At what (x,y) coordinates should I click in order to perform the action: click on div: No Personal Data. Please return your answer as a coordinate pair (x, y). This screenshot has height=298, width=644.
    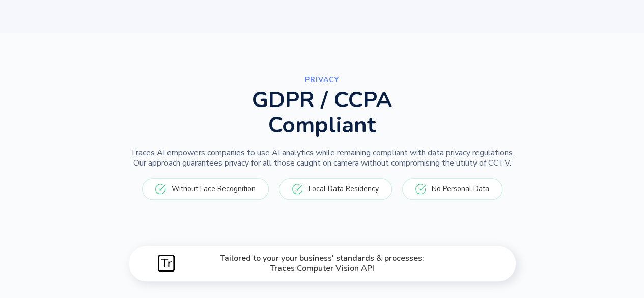
    Looking at the image, I should click on (460, 189).